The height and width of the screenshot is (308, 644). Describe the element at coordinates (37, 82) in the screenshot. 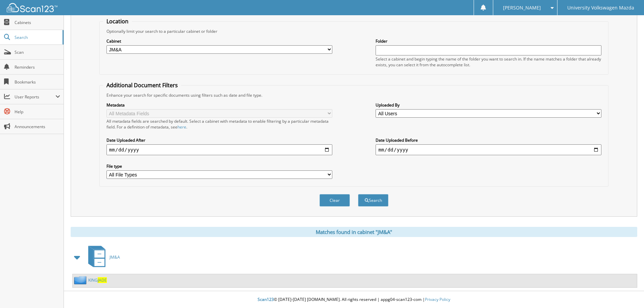

I see `span: Bookmarks` at that location.